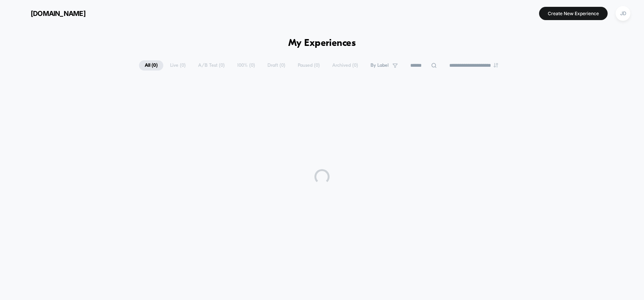 The width and height of the screenshot is (644, 300). Describe the element at coordinates (496, 65) in the screenshot. I see `img: end` at that location.